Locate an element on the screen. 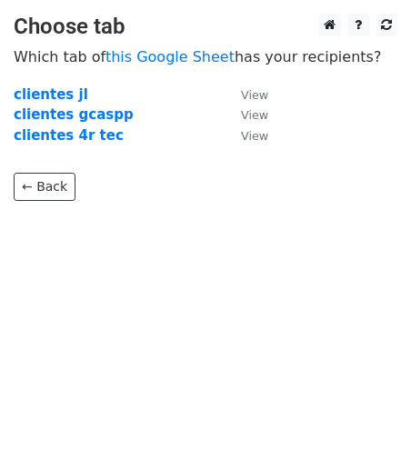 Image resolution: width=411 pixels, height=460 pixels. a: this Google Sheet is located at coordinates (170, 56).